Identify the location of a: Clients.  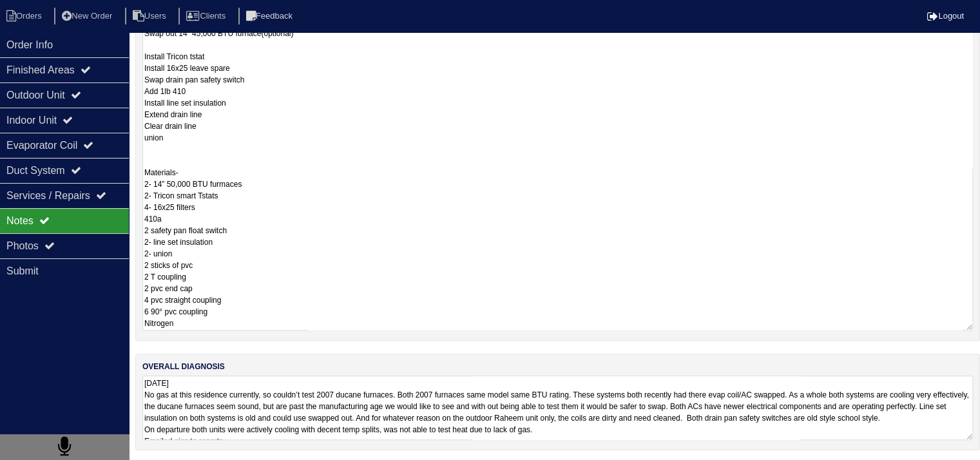
(207, 16).